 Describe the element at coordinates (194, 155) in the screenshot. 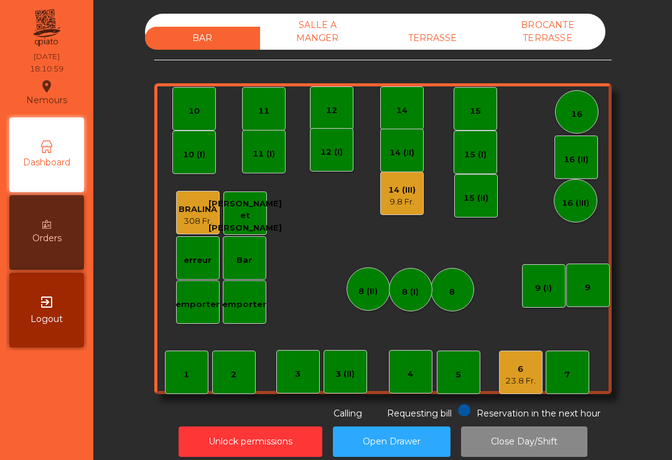

I see `div: 10 (I)` at that location.